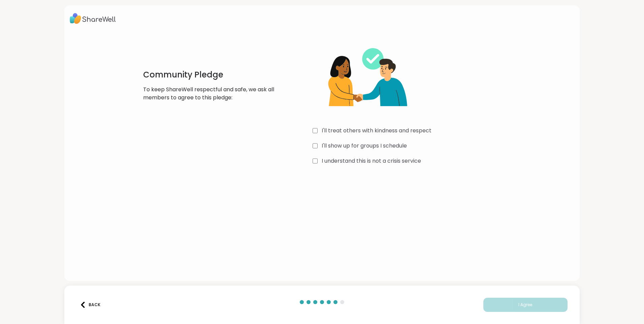 The width and height of the screenshot is (644, 324). Describe the element at coordinates (93, 19) in the screenshot. I see `img: ShareWell Logo` at that location.